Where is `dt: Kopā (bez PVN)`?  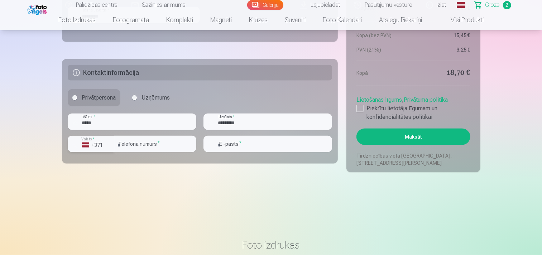 dt: Kopā (bez PVN) is located at coordinates (383, 35).